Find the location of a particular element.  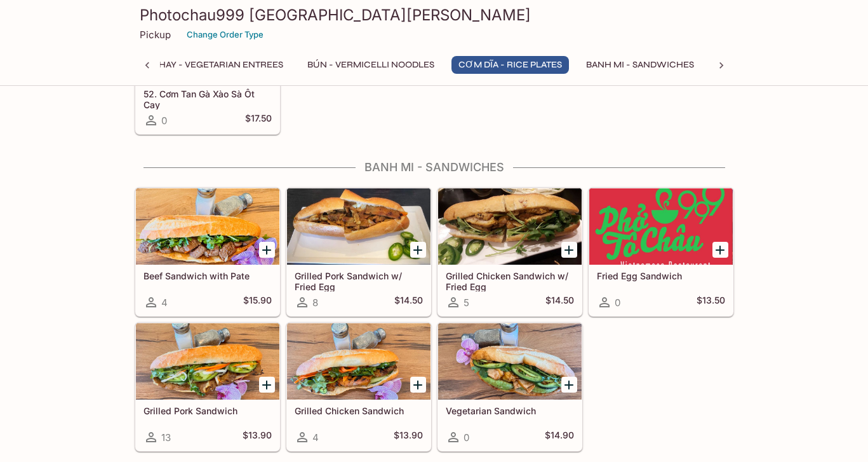

h5: $15.90 is located at coordinates (257, 302).